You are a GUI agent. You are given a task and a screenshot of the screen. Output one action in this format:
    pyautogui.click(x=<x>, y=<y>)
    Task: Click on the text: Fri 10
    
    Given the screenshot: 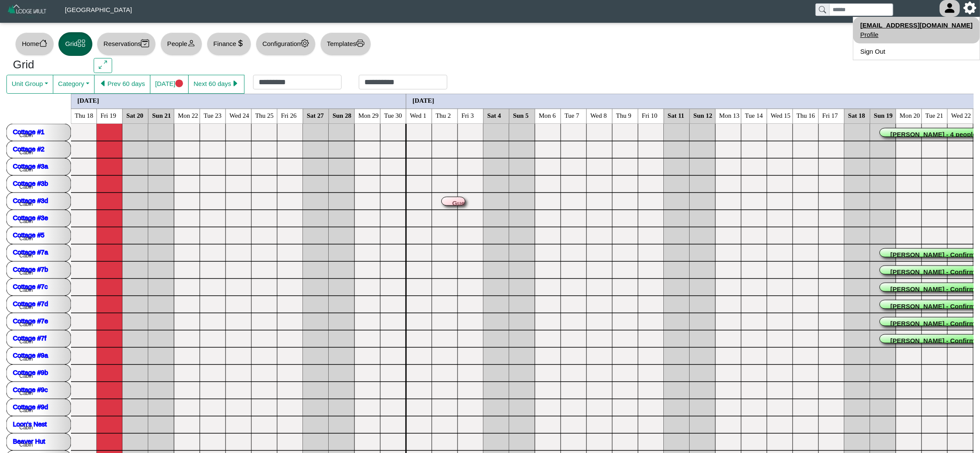 What is the action you would take?
    pyautogui.click(x=650, y=115)
    